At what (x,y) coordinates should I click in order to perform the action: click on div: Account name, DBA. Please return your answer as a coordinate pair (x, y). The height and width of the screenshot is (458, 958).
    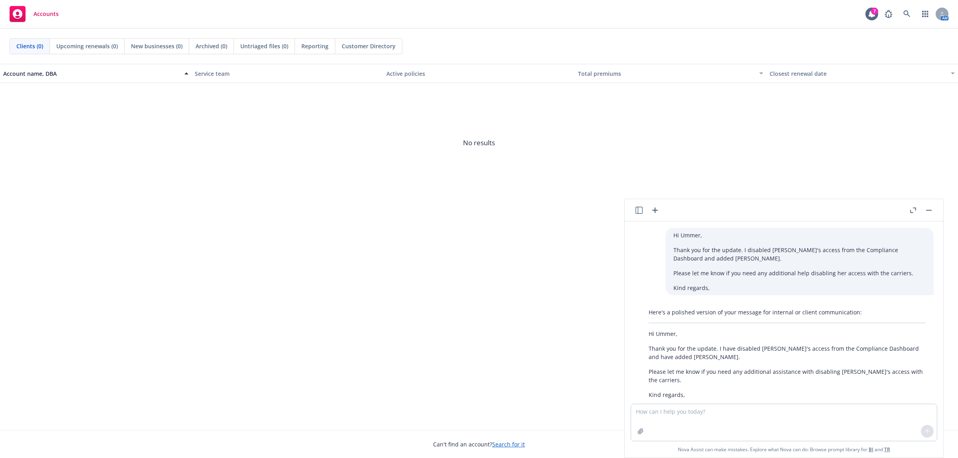
    Looking at the image, I should click on (91, 73).